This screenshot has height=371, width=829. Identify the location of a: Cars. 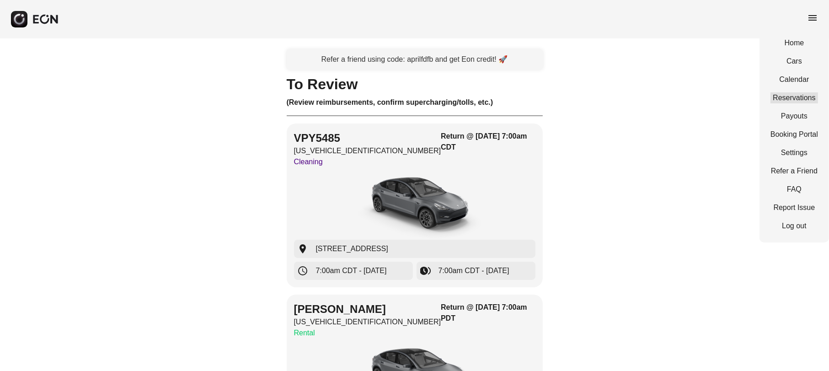
(794, 61).